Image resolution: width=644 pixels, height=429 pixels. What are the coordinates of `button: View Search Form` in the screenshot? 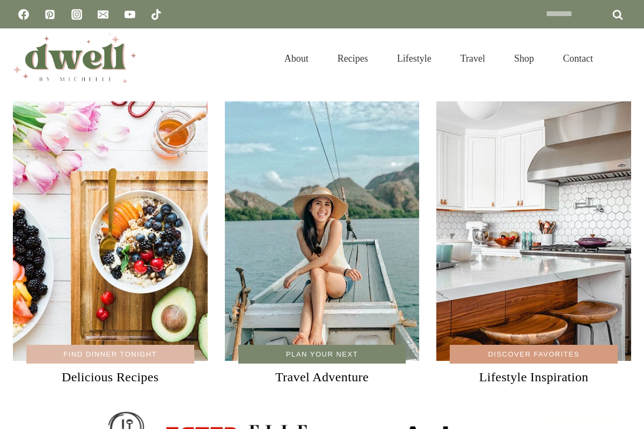 It's located at (622, 58).